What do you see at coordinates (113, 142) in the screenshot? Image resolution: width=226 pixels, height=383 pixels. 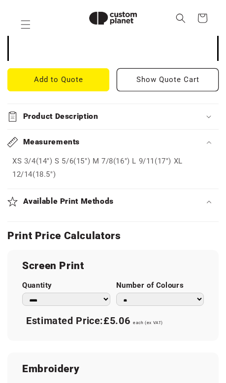 I see `summary: Measurements` at bounding box center [113, 142].